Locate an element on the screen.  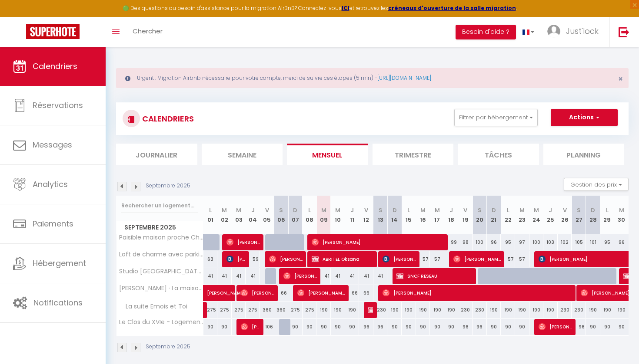
button: Filtrer par hébergement is located at coordinates (496, 118).